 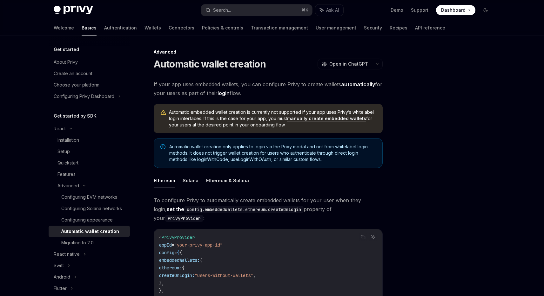 What do you see at coordinates (349, 64) in the screenshot?
I see `span: Open in ChatGPT` at bounding box center [349, 64].